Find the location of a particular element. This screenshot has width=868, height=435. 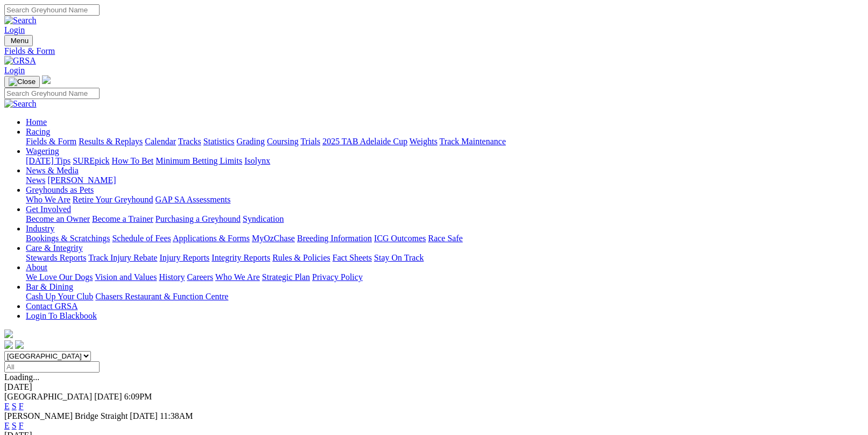

div: Bar & Dining is located at coordinates (445, 297).